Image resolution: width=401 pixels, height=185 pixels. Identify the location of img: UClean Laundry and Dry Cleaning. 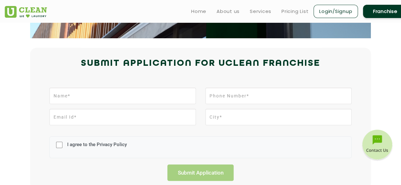
(26, 12).